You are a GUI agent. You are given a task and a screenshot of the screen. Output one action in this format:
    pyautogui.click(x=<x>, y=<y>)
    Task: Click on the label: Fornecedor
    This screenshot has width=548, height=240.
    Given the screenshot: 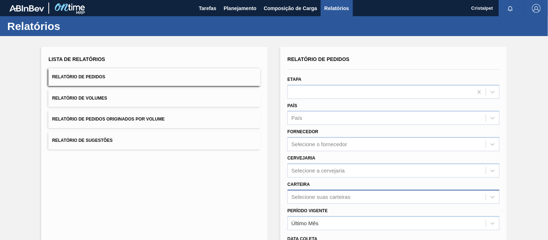 What is the action you would take?
    pyautogui.click(x=303, y=132)
    